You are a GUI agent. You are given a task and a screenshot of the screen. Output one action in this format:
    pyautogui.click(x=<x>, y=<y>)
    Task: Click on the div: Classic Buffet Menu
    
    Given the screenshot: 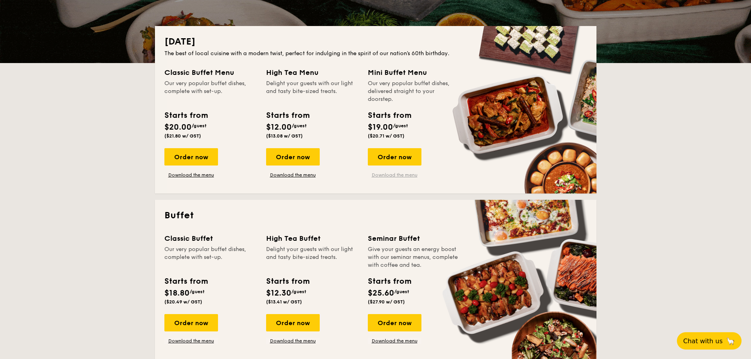 What is the action you would take?
    pyautogui.click(x=210, y=73)
    